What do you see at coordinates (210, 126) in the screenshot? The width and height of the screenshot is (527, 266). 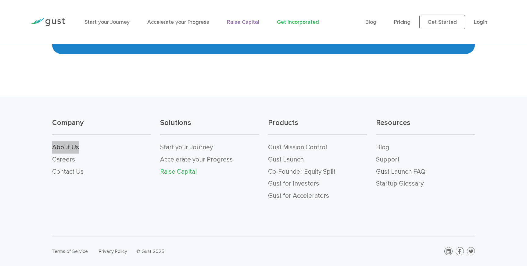 I see `h3: Solutions` at bounding box center [210, 126].